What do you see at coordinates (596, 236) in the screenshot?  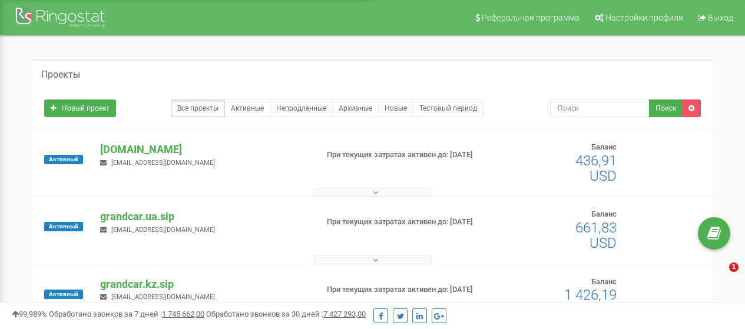 I see `span: 661,83 USD` at bounding box center [596, 236].